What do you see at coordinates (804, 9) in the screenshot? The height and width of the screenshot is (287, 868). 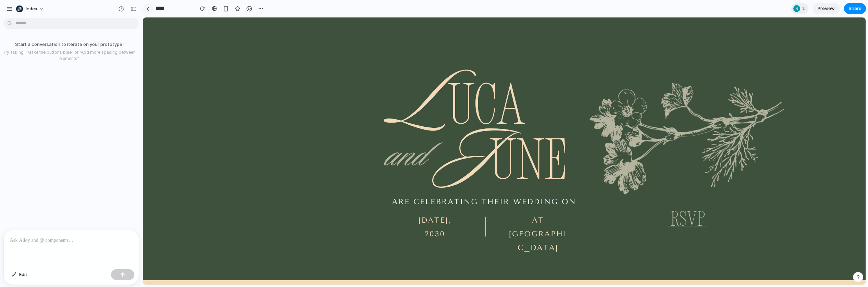 I see `span: 1` at bounding box center [804, 9].